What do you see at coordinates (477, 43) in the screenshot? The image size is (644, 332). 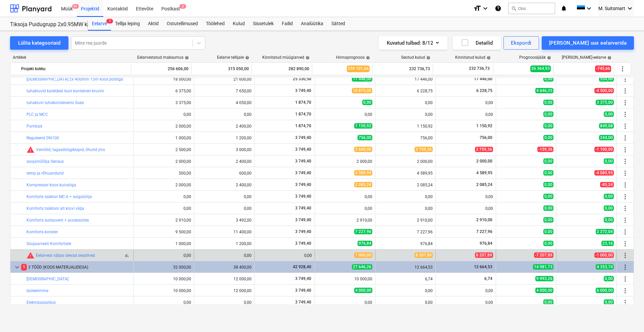 I see `div: Detailid` at bounding box center [477, 43].